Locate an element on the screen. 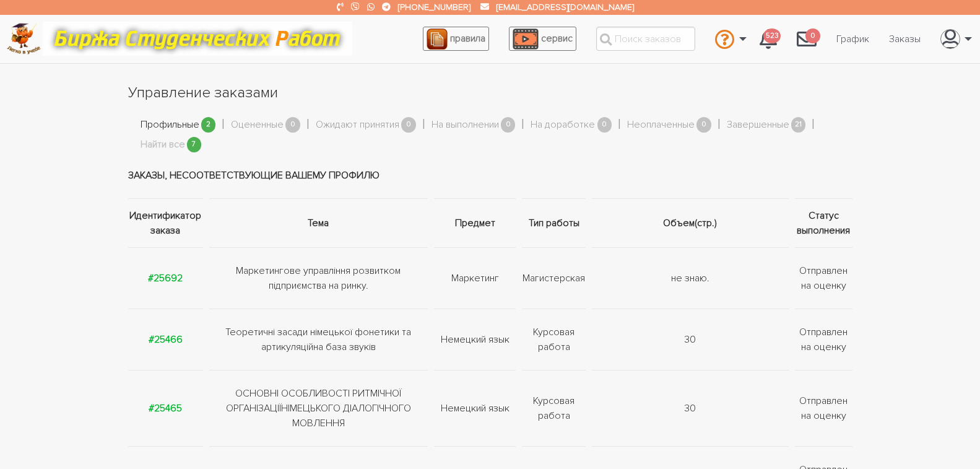 The width and height of the screenshot is (980, 469). span: 21 is located at coordinates (799, 124).